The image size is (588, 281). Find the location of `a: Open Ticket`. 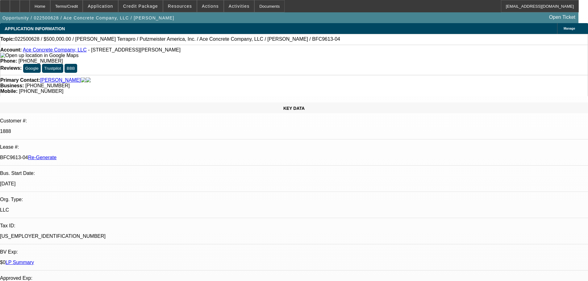

a: Open Ticket is located at coordinates (562, 17).